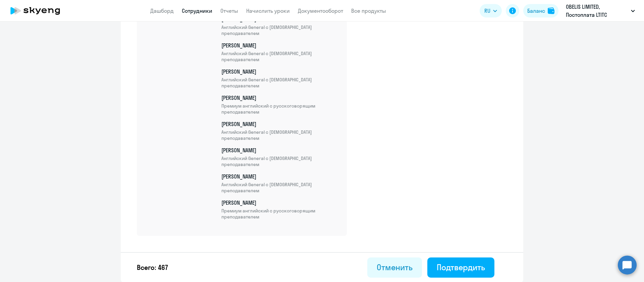 This screenshot has width=644, height=282. I want to click on div: Баланс, so click(537, 10).